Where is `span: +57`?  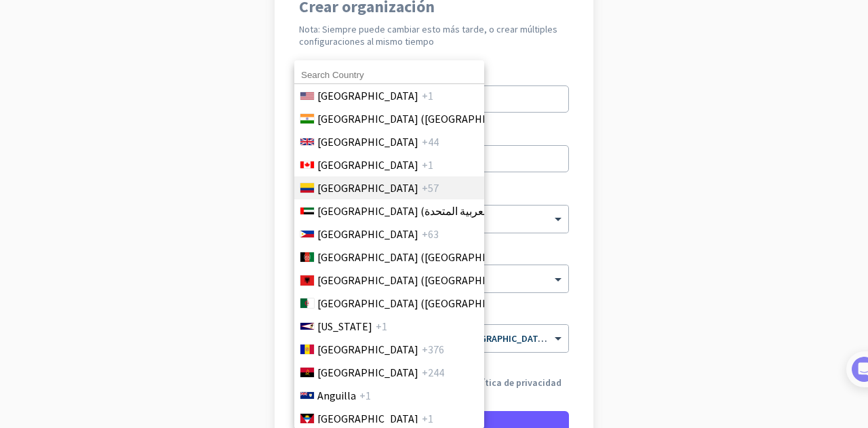
span: +57 is located at coordinates (430, 188).